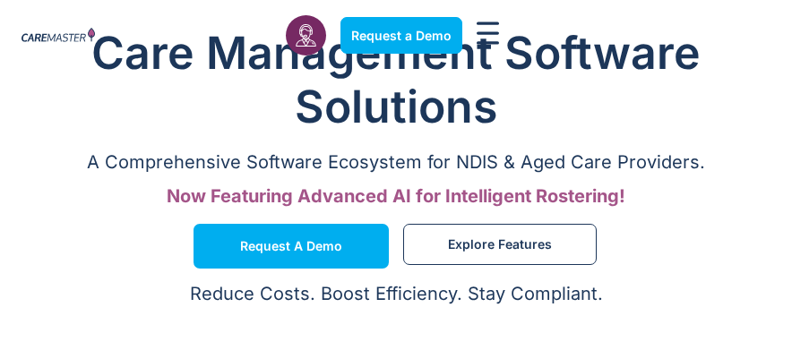 Image resolution: width=792 pixels, height=350 pixels. Describe the element at coordinates (396, 162) in the screenshot. I see `p: A Comprehensive Software Ecosystem for NDIS & Aged Care Providers.` at that location.